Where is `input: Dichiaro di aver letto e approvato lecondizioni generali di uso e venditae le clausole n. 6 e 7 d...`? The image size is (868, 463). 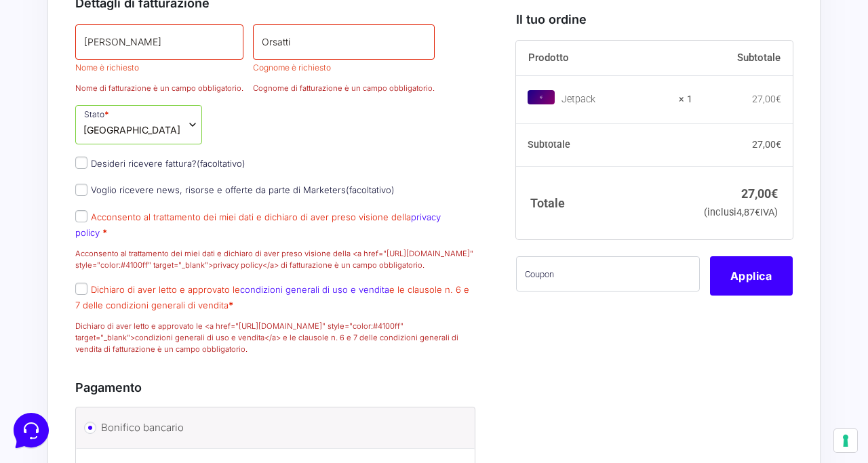 input: Dichiaro di aver letto e approvato lecondizioni generali di uso e venditae le clausole n. 6 e 7 d... is located at coordinates (81, 289).